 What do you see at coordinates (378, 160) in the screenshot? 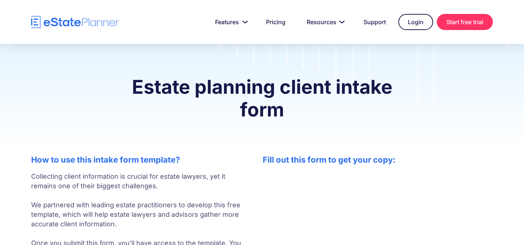
I see `h2: Fill out this form to get your copy:` at bounding box center [378, 160].